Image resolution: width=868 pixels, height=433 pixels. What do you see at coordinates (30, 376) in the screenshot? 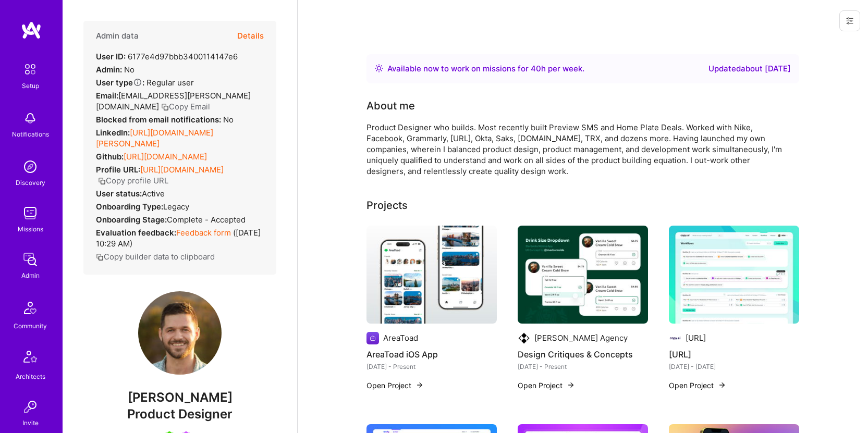
I see `div: Architects` at bounding box center [30, 376].